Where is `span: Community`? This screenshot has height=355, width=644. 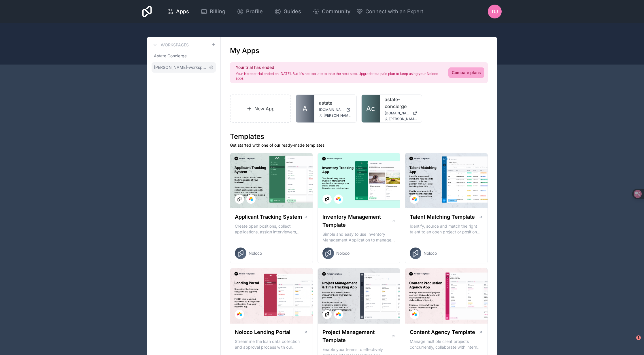 span: Community is located at coordinates (336, 11).